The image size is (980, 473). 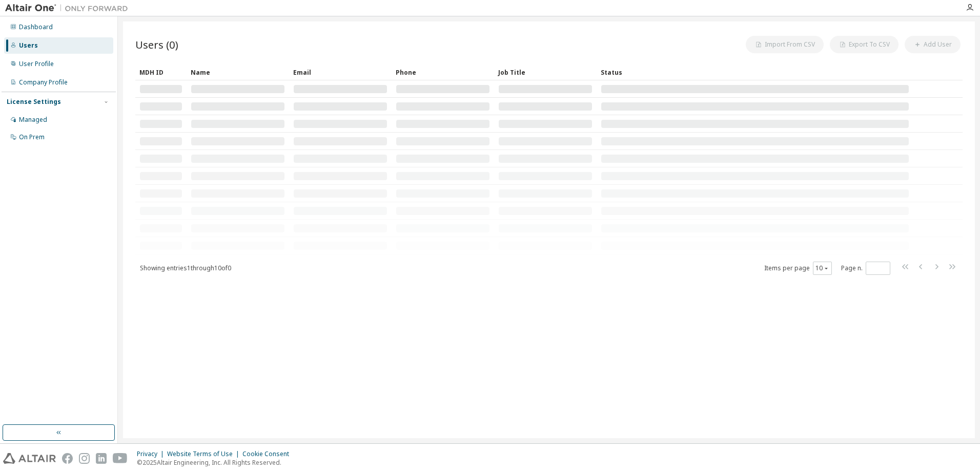 I want to click on p: © 2025 Altair Engineering, Inc. All Rights Reserved., so click(x=216, y=463).